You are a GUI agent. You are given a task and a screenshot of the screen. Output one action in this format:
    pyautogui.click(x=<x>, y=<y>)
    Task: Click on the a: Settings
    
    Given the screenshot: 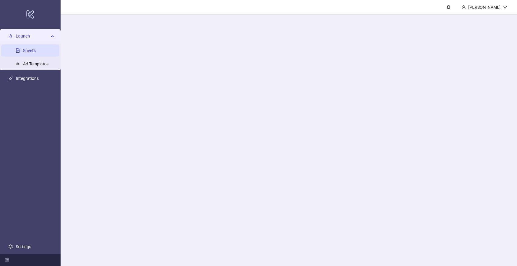 What is the action you would take?
    pyautogui.click(x=23, y=247)
    